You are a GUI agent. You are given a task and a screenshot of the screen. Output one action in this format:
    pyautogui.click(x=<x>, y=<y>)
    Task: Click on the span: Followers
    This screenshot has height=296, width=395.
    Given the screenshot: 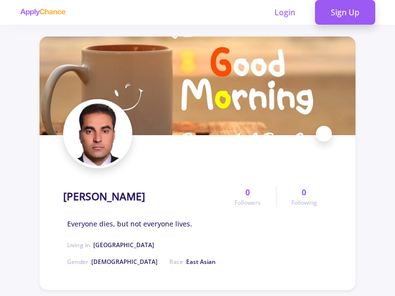 What is the action you would take?
    pyautogui.click(x=247, y=203)
    